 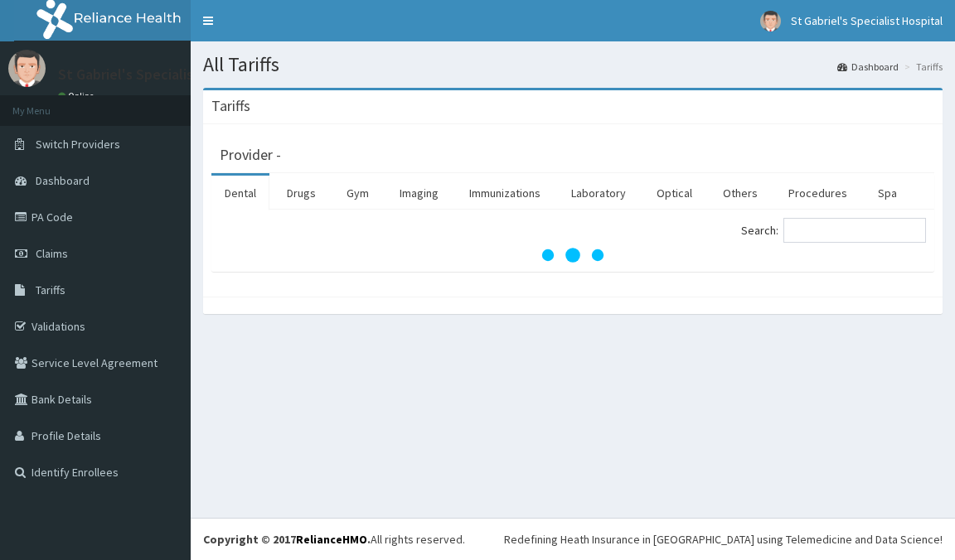 I want to click on li: Tariffs, so click(x=921, y=66).